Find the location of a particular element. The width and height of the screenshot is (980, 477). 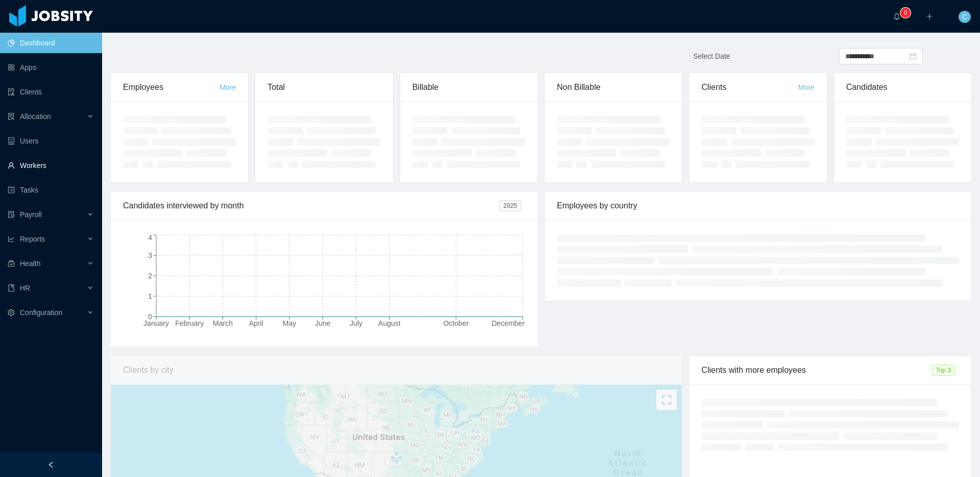

i: icon: setting is located at coordinates (11, 312).